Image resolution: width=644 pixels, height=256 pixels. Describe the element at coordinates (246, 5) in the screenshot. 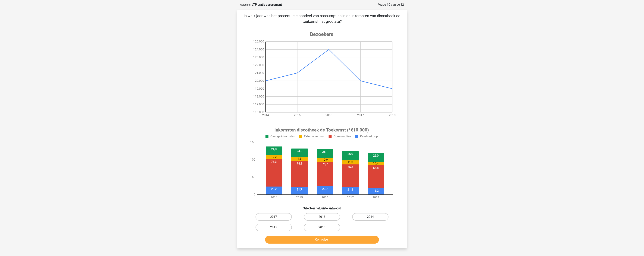

I see `small: Categorie:` at that location.